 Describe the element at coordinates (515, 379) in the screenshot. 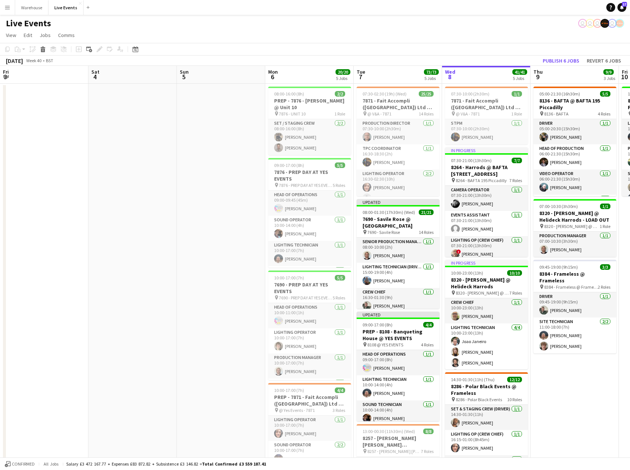

I see `span: 12/12` at that location.